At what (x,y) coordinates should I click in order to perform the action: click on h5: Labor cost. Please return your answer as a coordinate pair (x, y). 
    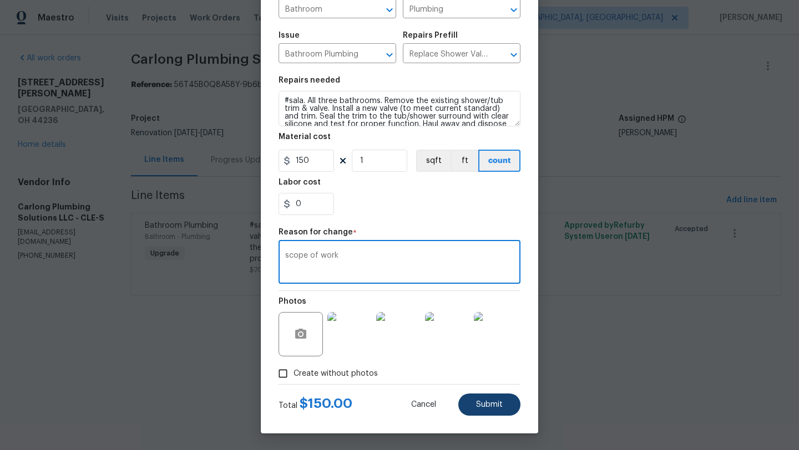
    Looking at the image, I should click on (300, 183).